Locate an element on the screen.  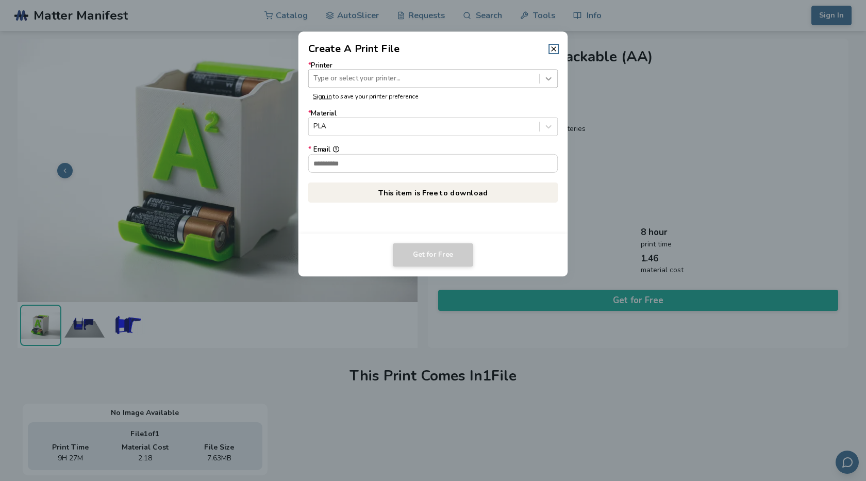
p: This item is Free to download is located at coordinates (433, 192).